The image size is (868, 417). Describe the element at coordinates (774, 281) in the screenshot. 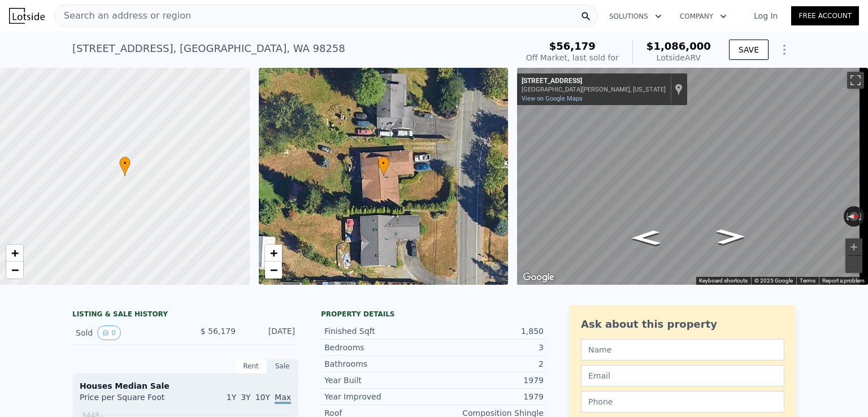

I see `span: © 2025 Google` at that location.